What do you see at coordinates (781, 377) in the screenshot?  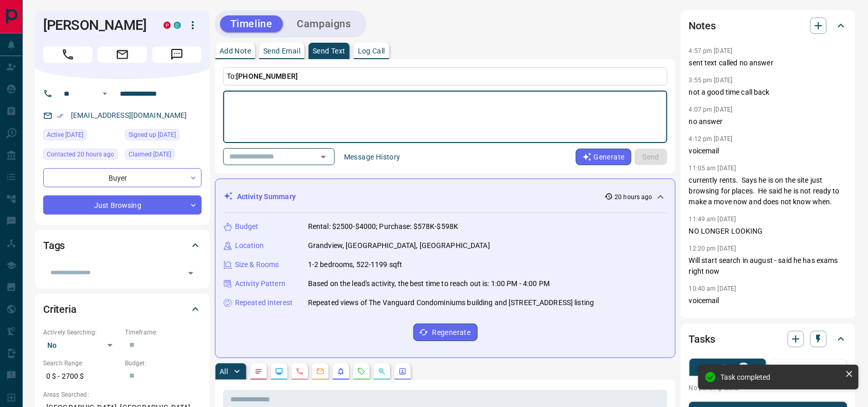 I see `div: Task completed` at bounding box center [781, 377].